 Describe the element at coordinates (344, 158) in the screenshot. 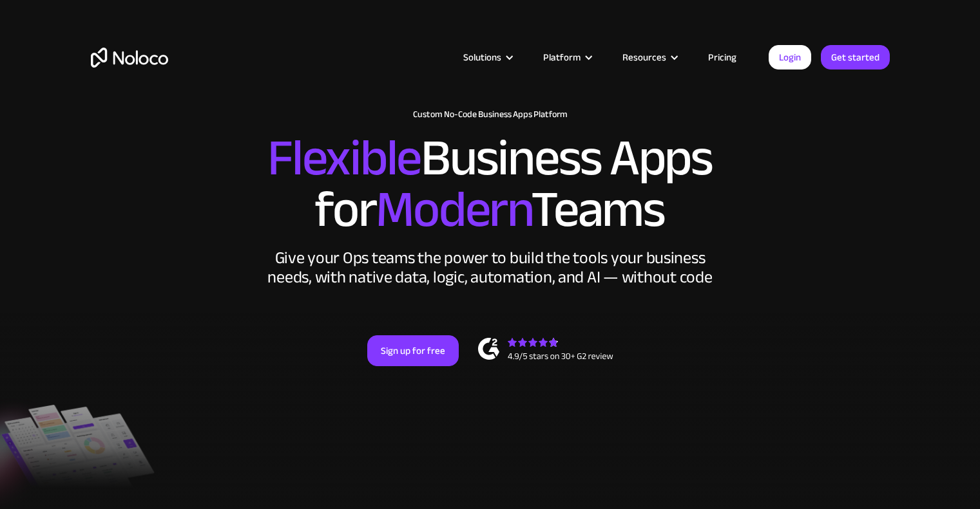

I see `span: Flexible` at that location.